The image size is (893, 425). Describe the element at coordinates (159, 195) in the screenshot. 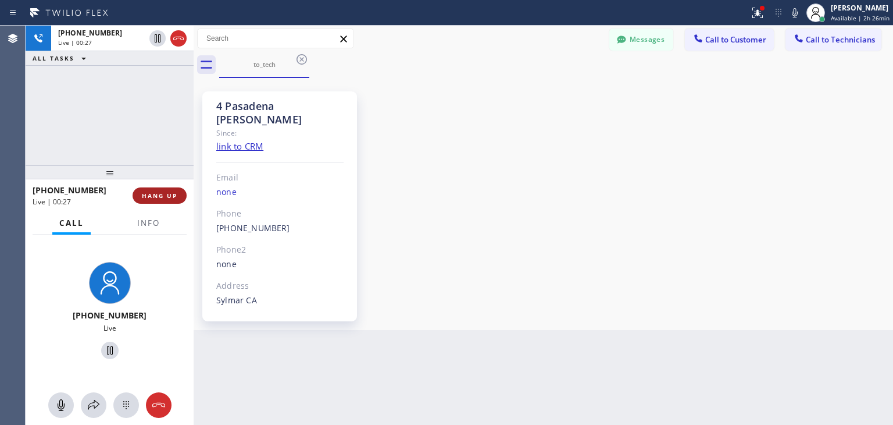

I see `button: HANG UP` at that location.